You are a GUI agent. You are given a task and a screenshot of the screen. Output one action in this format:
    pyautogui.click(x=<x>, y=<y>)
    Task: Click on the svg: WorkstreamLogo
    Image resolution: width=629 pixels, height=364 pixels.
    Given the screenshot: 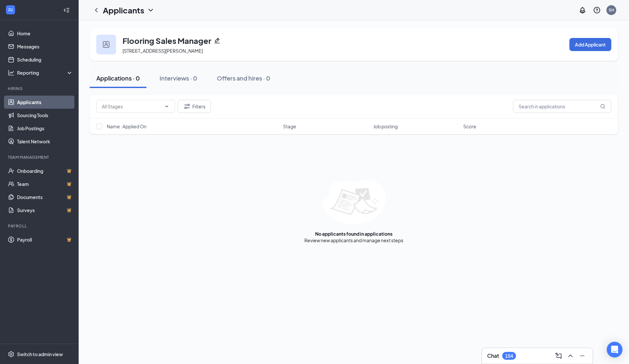 What is the action you would take?
    pyautogui.click(x=10, y=10)
    